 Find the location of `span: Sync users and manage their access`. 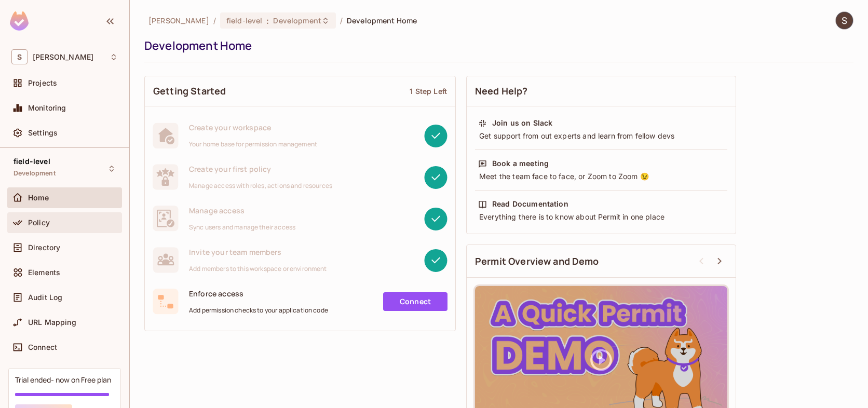

span: Sync users and manage their access is located at coordinates (242, 227).